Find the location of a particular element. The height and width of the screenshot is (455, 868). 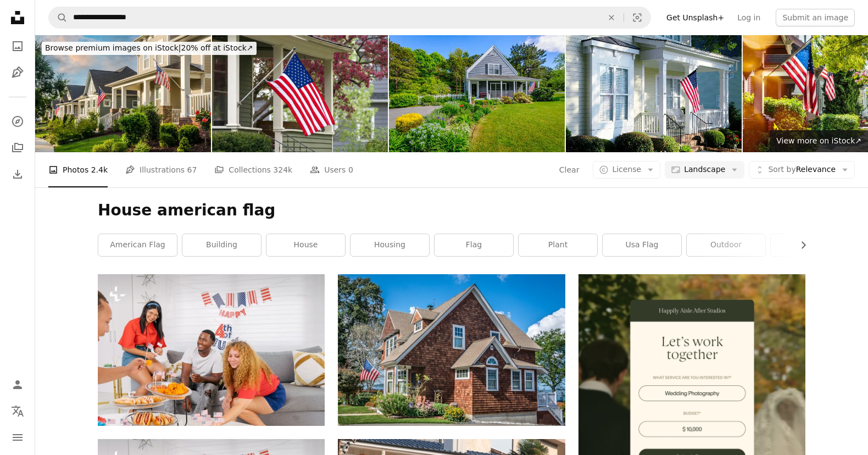

a: Browse premium images on iStock|20% off at iStock↗ is located at coordinates (149, 48).